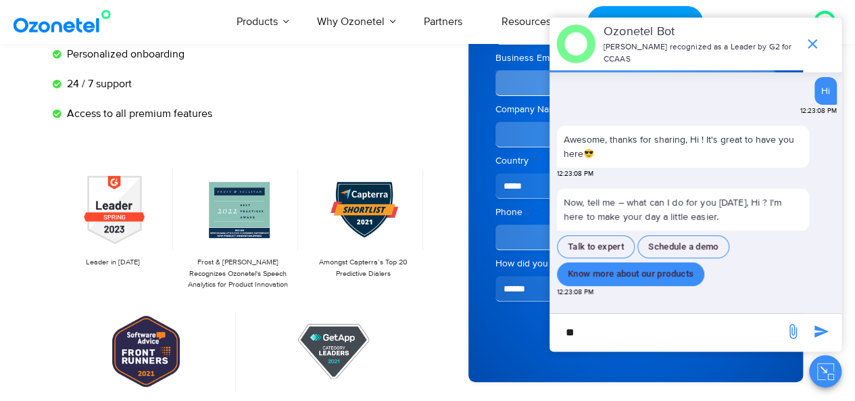  Describe the element at coordinates (635, 212) in the screenshot. I see `label: Phone` at that location.